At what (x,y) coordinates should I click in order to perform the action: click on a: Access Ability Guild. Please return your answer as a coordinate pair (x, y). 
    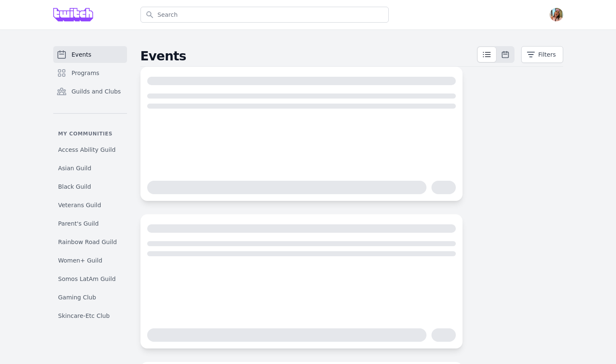
    Looking at the image, I should click on (90, 150).